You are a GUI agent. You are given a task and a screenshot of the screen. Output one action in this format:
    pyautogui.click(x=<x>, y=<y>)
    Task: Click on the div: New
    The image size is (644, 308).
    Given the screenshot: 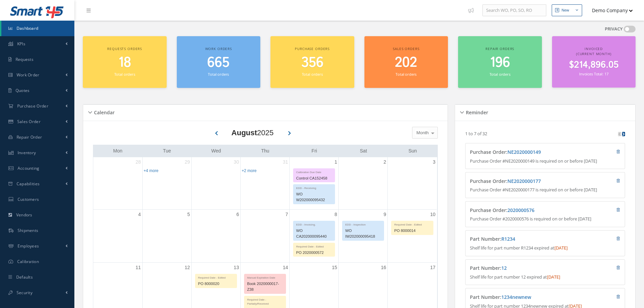 What is the action you would take?
    pyautogui.click(x=565, y=10)
    